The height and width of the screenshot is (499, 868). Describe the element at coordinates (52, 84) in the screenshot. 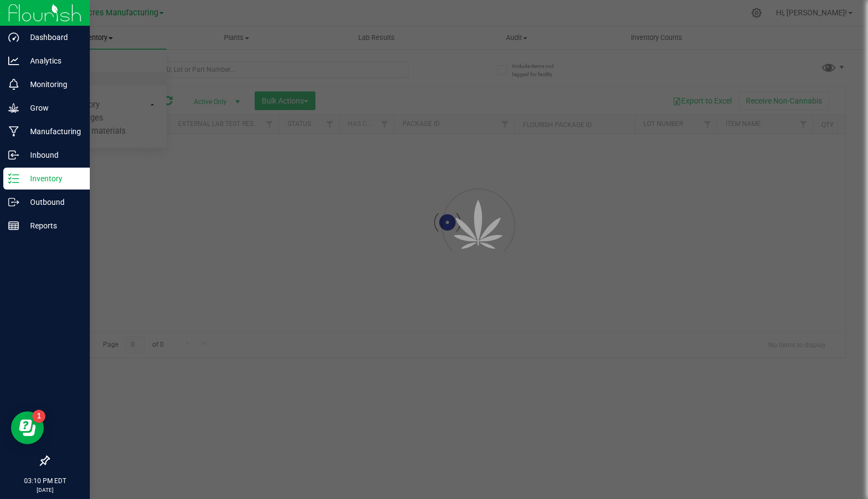

I see `p: Monitoring` at that location.